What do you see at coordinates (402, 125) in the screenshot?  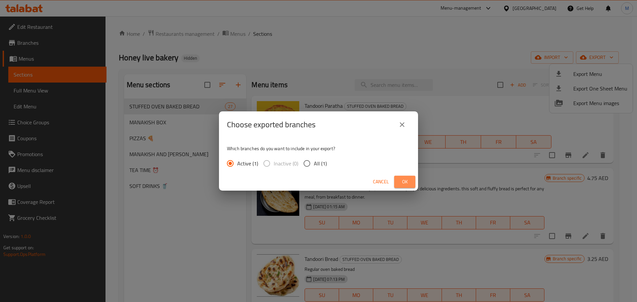 I see `button: close` at bounding box center [402, 125].